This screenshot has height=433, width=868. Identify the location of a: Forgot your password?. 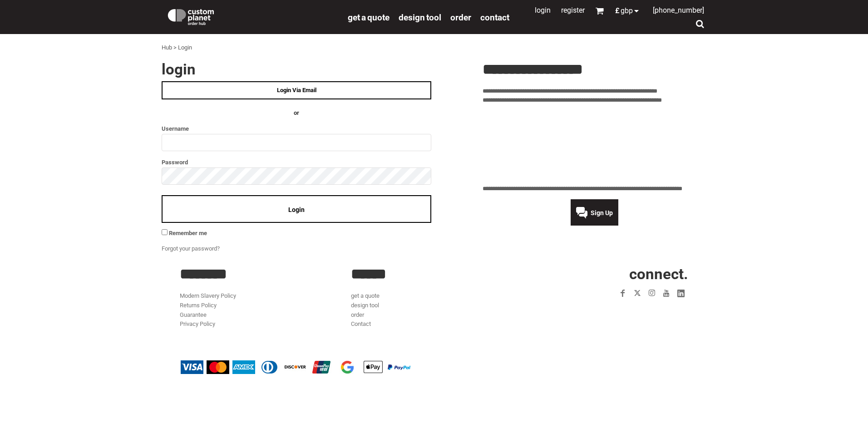
(191, 248).